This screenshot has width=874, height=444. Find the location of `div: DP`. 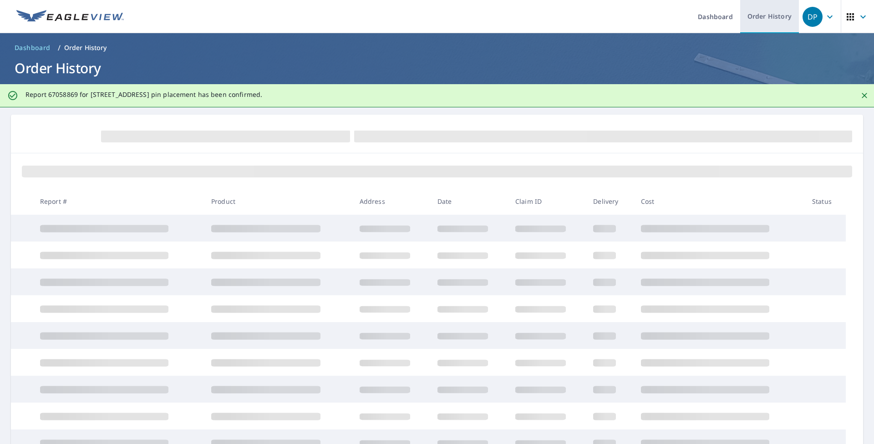

div: DP is located at coordinates (813, 17).